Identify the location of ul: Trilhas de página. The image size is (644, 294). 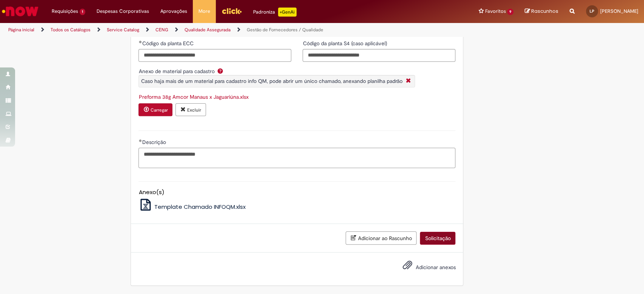
(215, 30).